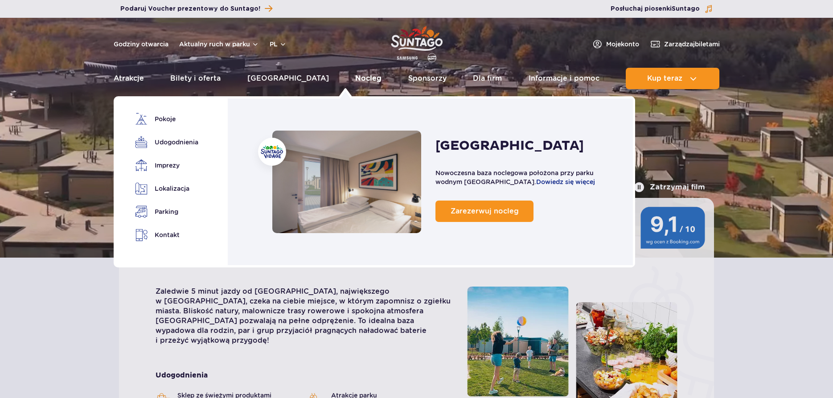  I want to click on a: Zarządzajbiletami, so click(685, 44).